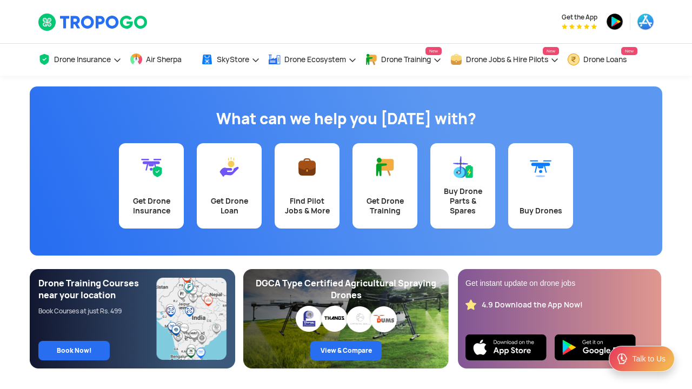  I want to click on img: Get Drone Training, so click(385, 167).